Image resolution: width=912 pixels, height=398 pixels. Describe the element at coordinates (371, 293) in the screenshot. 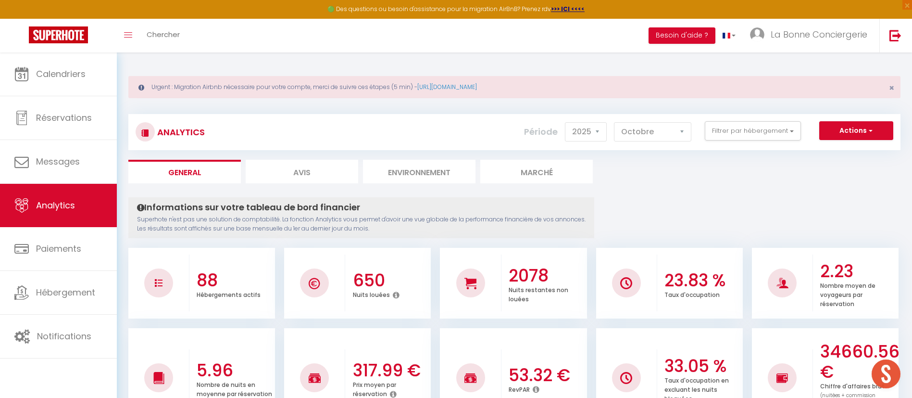

I see `p: Nuits louées` at that location.